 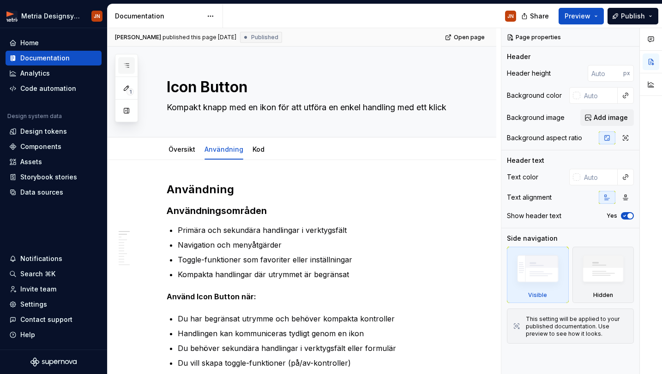 What do you see at coordinates (313, 211) in the screenshot?
I see `h3: Användningsområden` at bounding box center [313, 211].